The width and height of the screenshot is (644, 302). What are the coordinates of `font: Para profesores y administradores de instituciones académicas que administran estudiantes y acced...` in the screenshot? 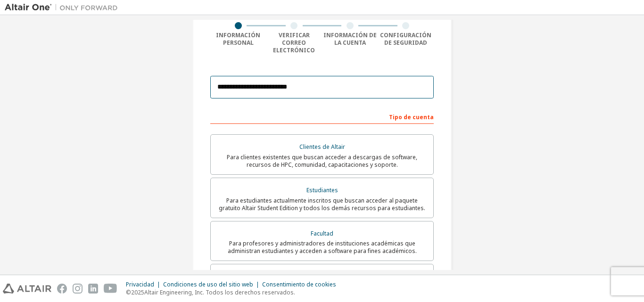 It's located at (322, 247).